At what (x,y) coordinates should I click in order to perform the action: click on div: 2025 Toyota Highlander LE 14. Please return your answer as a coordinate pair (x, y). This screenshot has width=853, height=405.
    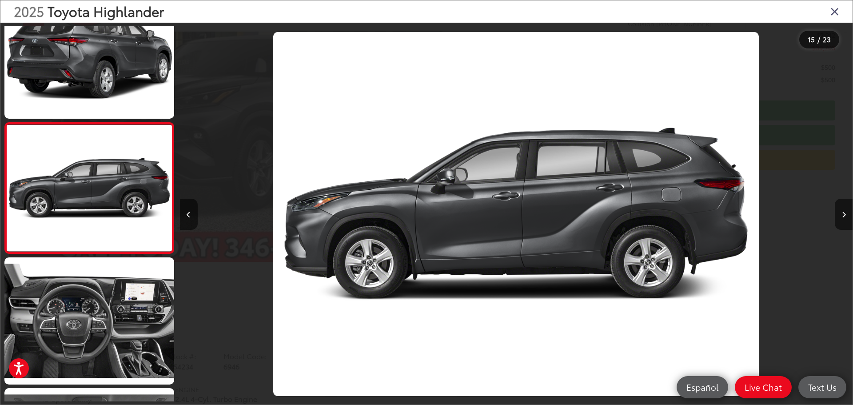
    Looking at the image, I should click on (516, 214).